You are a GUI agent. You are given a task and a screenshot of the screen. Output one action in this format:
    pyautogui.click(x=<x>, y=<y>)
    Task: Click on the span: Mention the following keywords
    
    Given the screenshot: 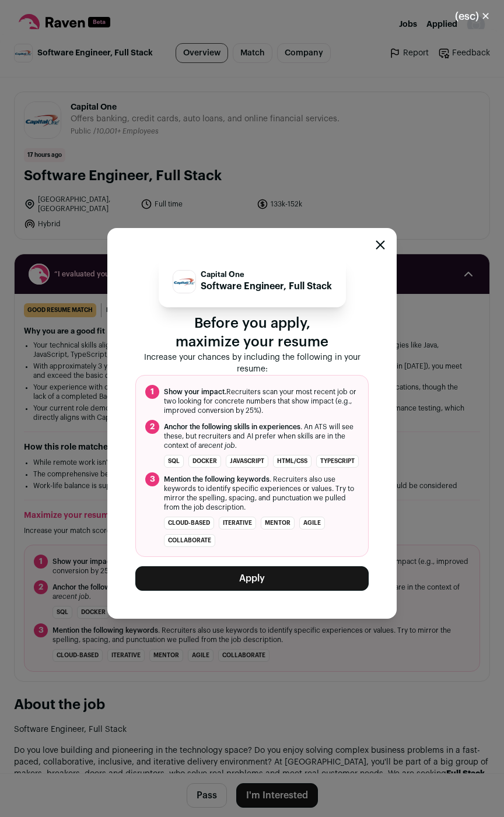 What is the action you would take?
    pyautogui.click(x=217, y=479)
    